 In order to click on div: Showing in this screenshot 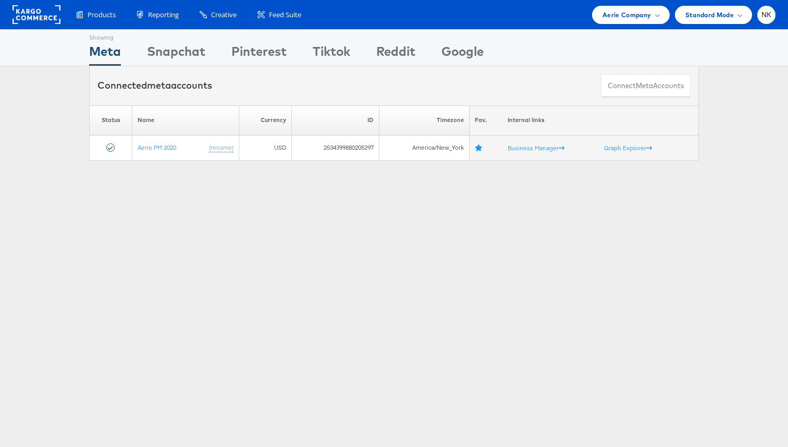, I will do `click(105, 36)`.